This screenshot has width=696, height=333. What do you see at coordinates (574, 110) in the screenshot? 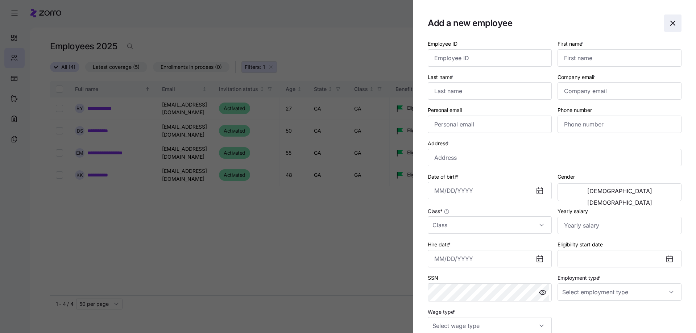
I see `label: Phone number` at bounding box center [574, 110].